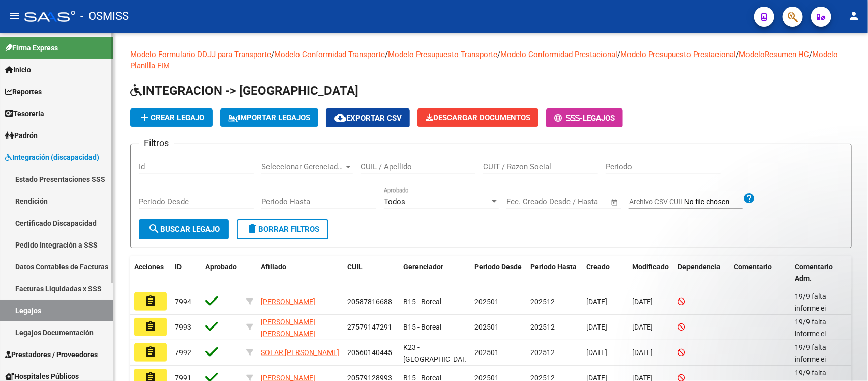  What do you see at coordinates (714, 202) in the screenshot?
I see `input: Archivo CSV CUIL` at bounding box center [714, 202].